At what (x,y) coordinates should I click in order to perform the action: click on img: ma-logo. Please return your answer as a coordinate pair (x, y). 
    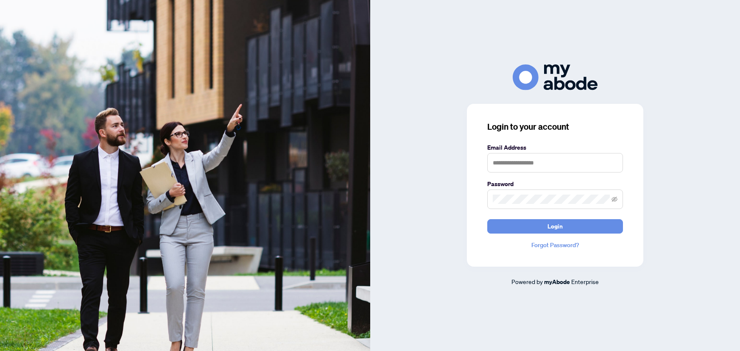
    Looking at the image, I should click on (555, 77).